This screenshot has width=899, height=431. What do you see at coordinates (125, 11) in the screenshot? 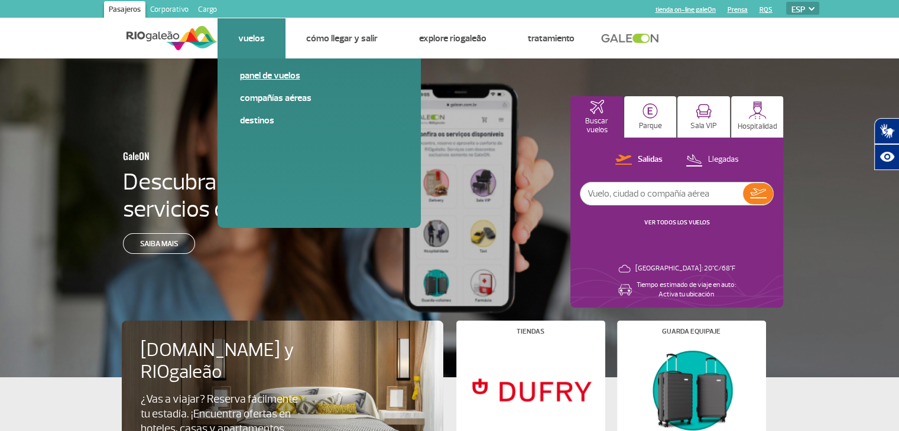
I see `a: Pasajeros` at bounding box center [125, 11].